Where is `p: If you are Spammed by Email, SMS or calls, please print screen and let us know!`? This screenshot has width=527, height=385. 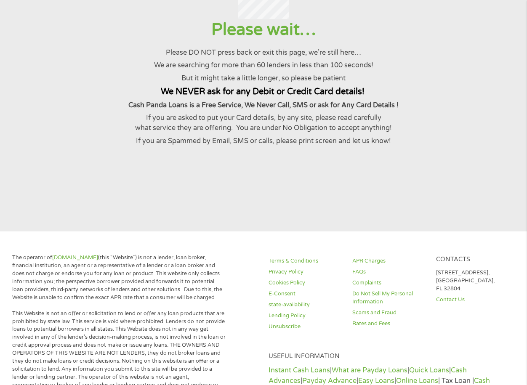
p: If you are Spammed by Email, SMS or calls, please print screen and let us know! is located at coordinates (263, 141).